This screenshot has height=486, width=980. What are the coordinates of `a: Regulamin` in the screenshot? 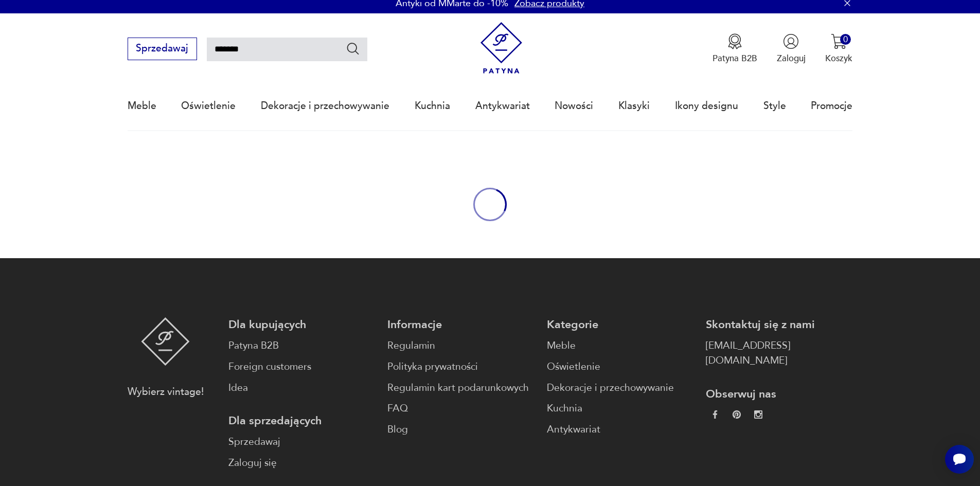 It's located at (460, 346).